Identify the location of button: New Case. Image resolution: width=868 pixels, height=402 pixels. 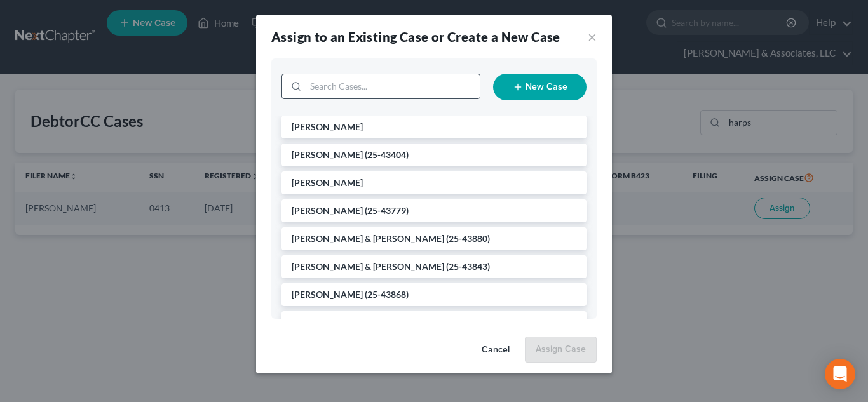
(539, 87).